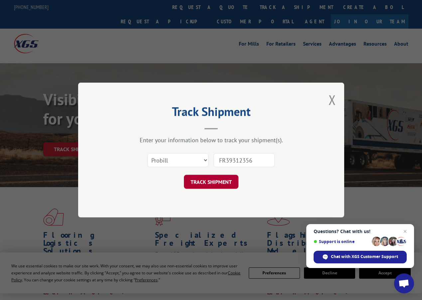  Describe the element at coordinates (404, 283) in the screenshot. I see `a: Open chat` at that location.